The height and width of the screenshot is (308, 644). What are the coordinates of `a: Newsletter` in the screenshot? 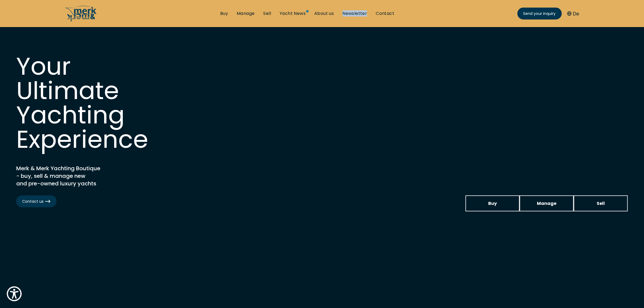 It's located at (355, 13).